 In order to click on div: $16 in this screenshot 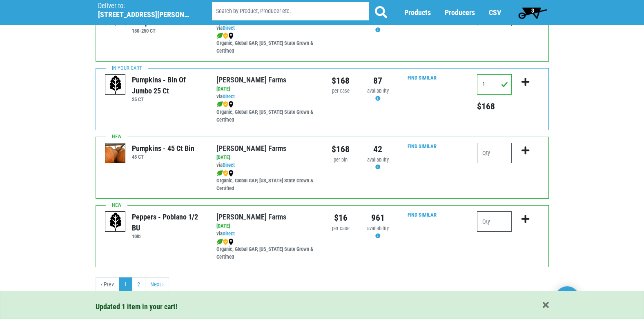, I will do `click(340, 218)`.